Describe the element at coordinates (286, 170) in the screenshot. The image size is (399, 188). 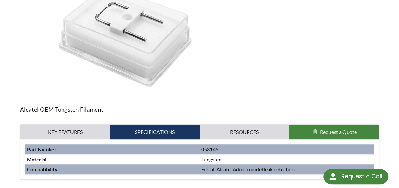
I see `td: Fits all Alcatel Adixen model leak detectors` at that location.